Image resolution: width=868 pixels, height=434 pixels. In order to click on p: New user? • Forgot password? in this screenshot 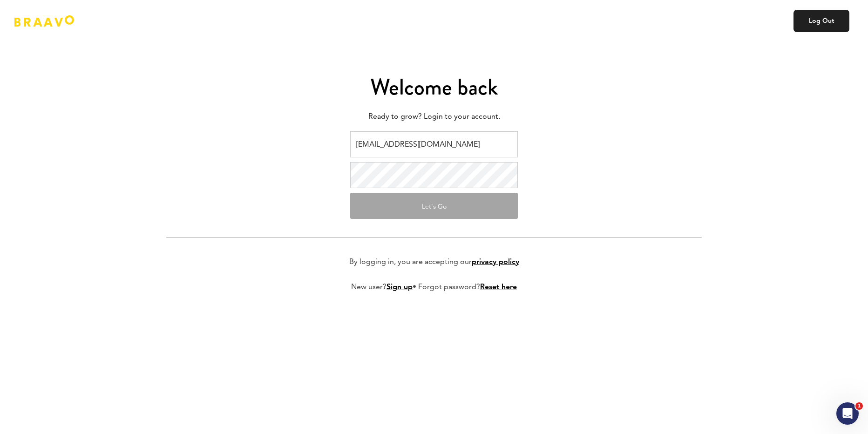, I will do `click(434, 287)`.